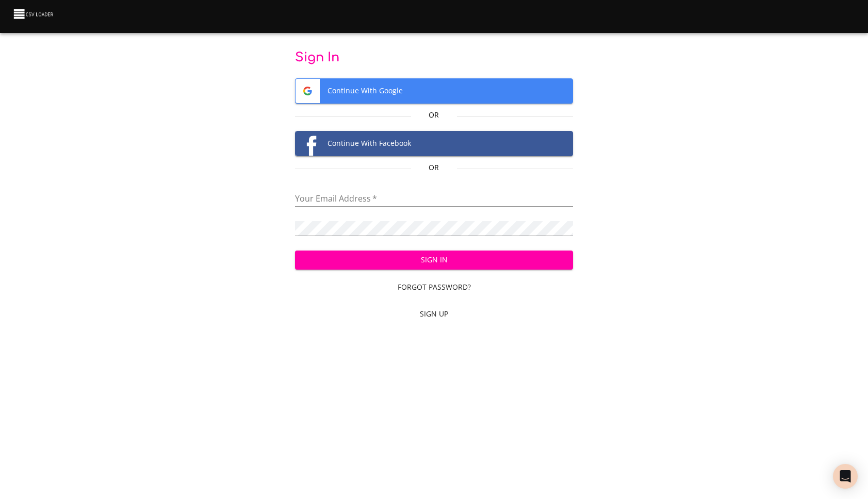  What do you see at coordinates (845, 476) in the screenshot?
I see `div: Open Intercom Messenger` at bounding box center [845, 476].